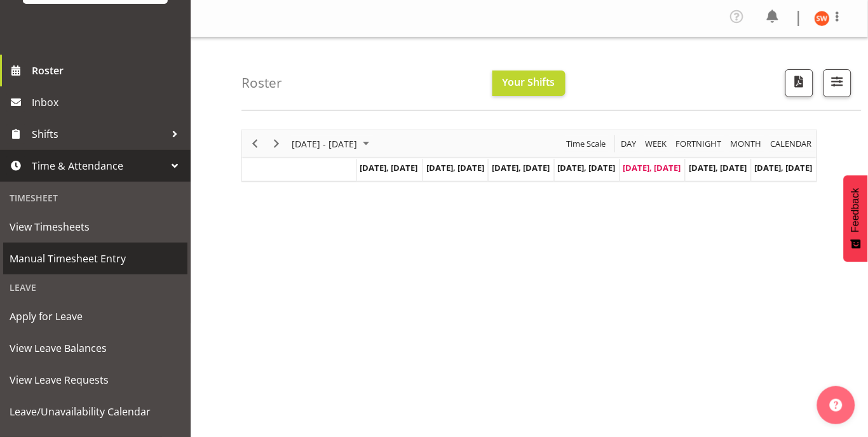  I want to click on span: Day, so click(629, 144).